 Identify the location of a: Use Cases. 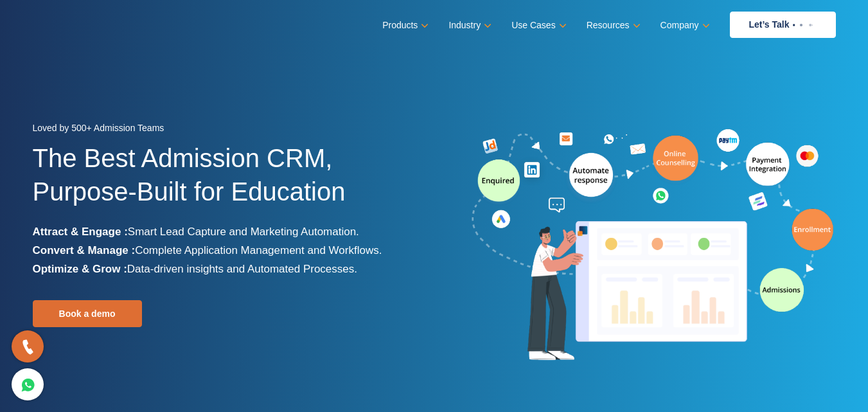
(537, 25).